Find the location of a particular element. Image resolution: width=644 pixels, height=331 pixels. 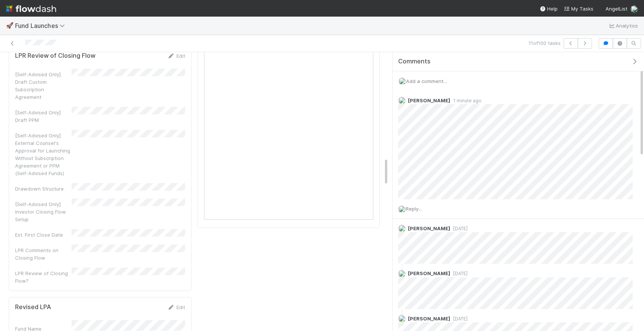

div: Est. First Close Date is located at coordinates (44, 235).